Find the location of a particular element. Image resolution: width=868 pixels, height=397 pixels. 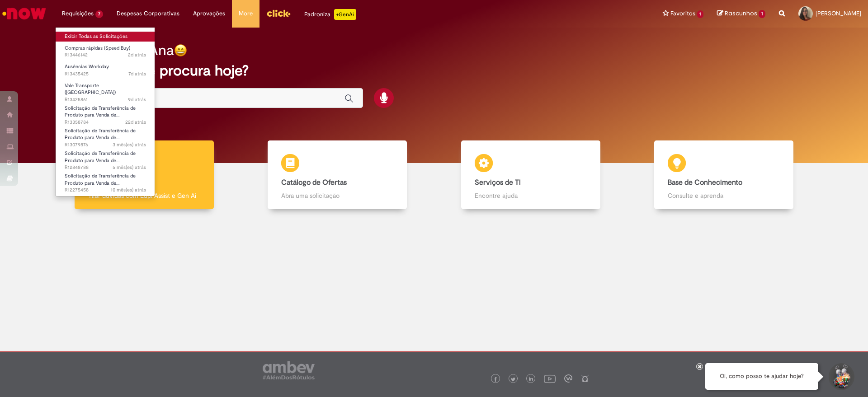

b: Catálogo de Ofertas is located at coordinates (314, 183).